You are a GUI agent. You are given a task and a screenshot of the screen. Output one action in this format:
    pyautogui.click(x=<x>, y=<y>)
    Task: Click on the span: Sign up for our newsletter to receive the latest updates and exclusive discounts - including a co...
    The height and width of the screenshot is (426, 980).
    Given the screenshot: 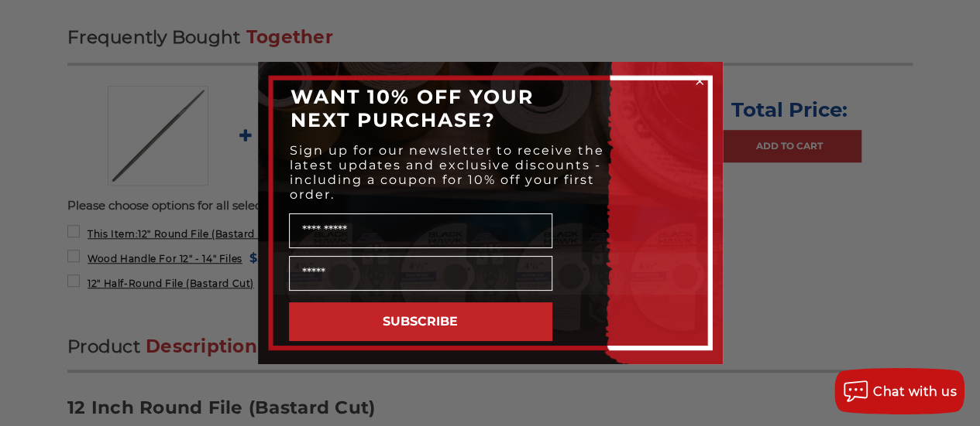 What is the action you would take?
    pyautogui.click(x=447, y=172)
    